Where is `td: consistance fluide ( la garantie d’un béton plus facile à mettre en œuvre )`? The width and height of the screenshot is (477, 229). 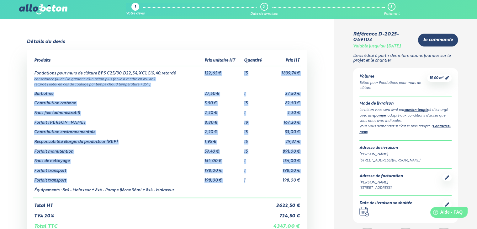
td: consistance fluide ( la garantie d’un béton plus facile à mettre en œuvre ) is located at coordinates (167, 78).